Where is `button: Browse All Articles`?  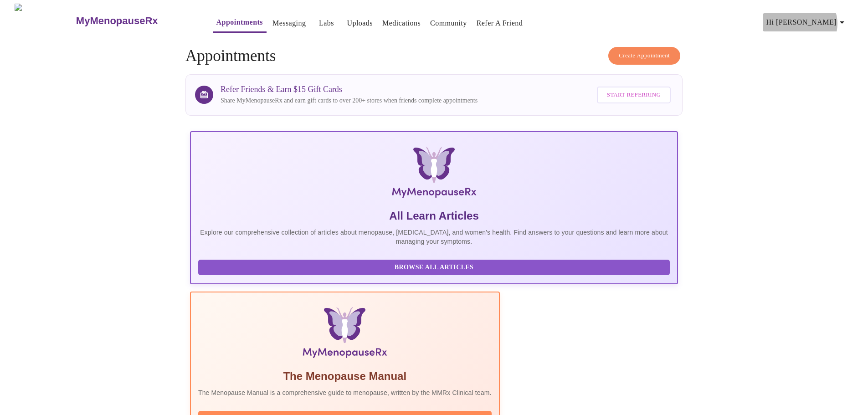
button: Browse All Articles is located at coordinates (434, 267).